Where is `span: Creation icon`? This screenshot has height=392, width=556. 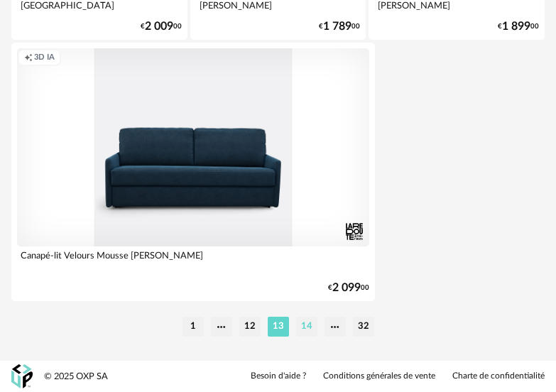 span: Creation icon is located at coordinates (28, 58).